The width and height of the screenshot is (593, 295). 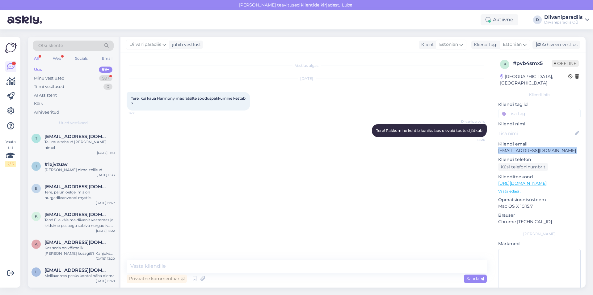 What do you see at coordinates (77, 136) in the screenshot?
I see `span: terjevilms@hotmail.com` at bounding box center [77, 136].